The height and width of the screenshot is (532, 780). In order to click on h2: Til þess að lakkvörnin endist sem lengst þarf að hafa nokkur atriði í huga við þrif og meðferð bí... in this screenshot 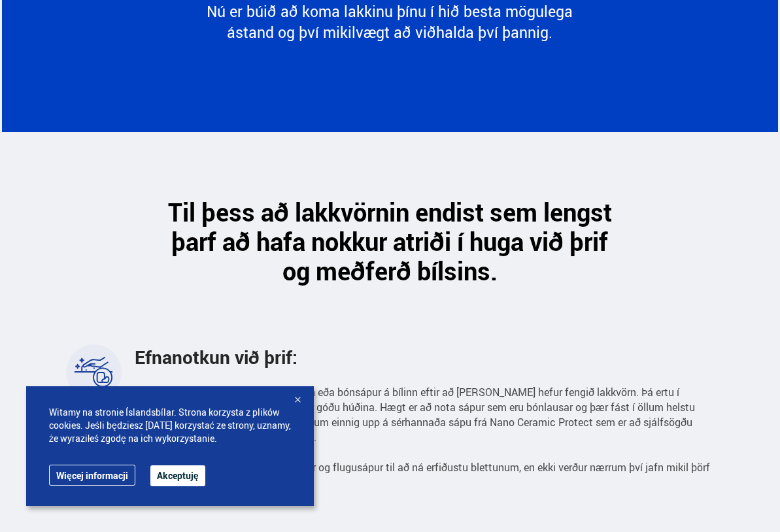, I will do `click(390, 241)`.